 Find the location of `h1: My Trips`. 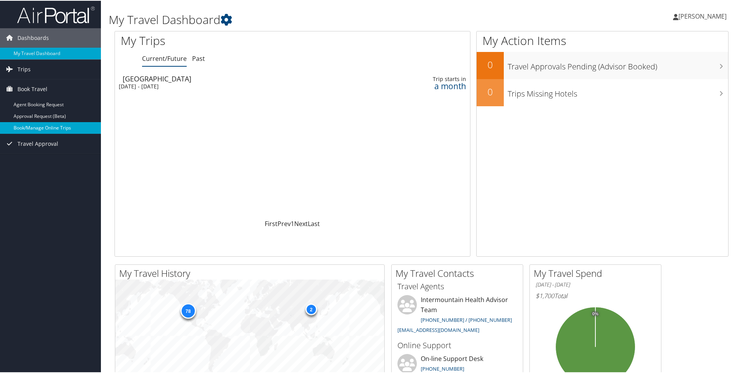

h1: My Trips is located at coordinates (218, 40).